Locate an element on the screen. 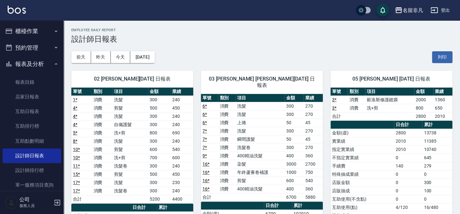 Image resolution: width=460 pixels, height=214 pixels. a: 設計師日報表 is located at coordinates (32, 156).